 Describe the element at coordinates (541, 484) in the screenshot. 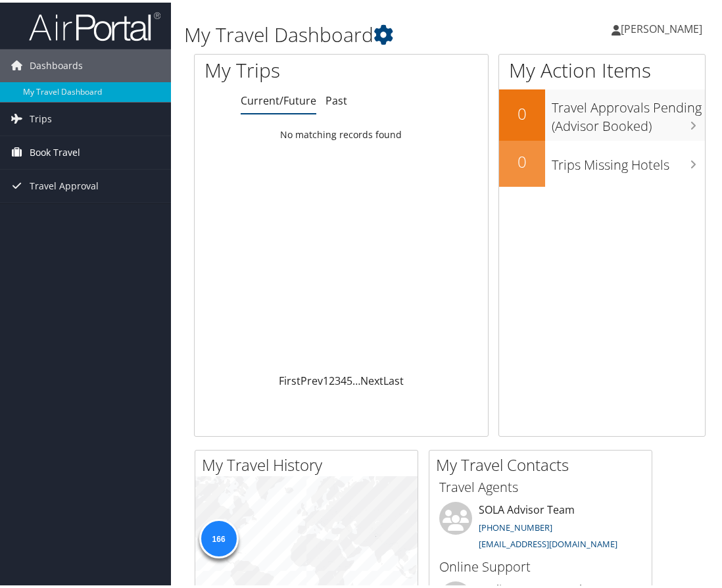

I see `h3: Travel Agents` at that location.